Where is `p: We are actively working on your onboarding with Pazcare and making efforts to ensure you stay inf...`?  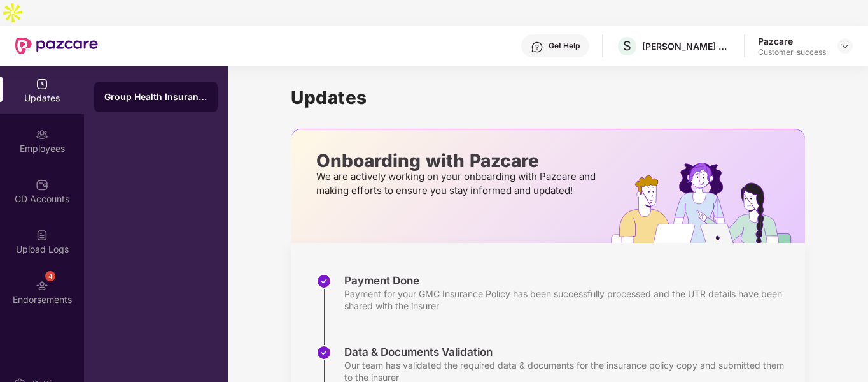 p: We are actively working on your onboarding with Pazcare and making efforts to ensure you stay inf... is located at coordinates (458, 184).